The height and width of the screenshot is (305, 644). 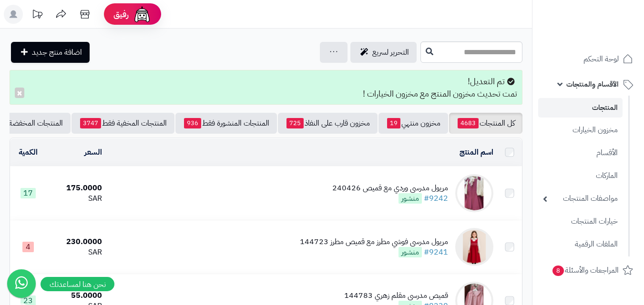 What do you see at coordinates (77, 188) in the screenshot?
I see `div: 175.0000` at bounding box center [77, 188].